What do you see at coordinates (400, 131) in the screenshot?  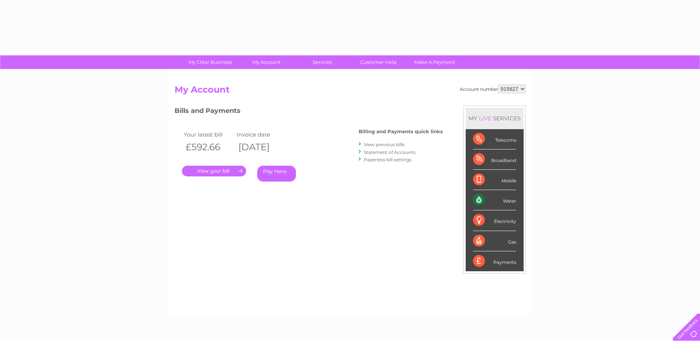 I see `h4: Billing and Payments quick links` at bounding box center [400, 131].